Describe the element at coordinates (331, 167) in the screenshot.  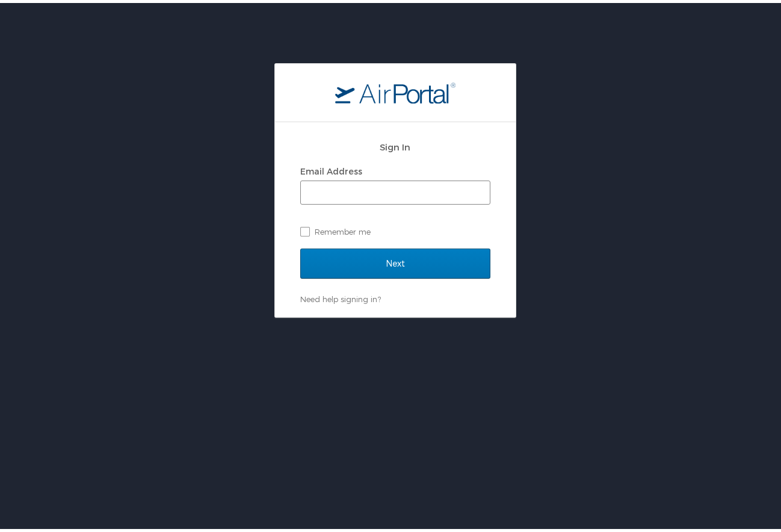
I see `label: Email Address` at that location.